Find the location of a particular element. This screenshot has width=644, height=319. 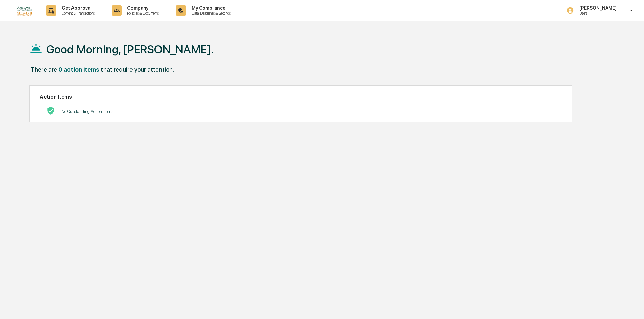

img: logo is located at coordinates (24, 10).